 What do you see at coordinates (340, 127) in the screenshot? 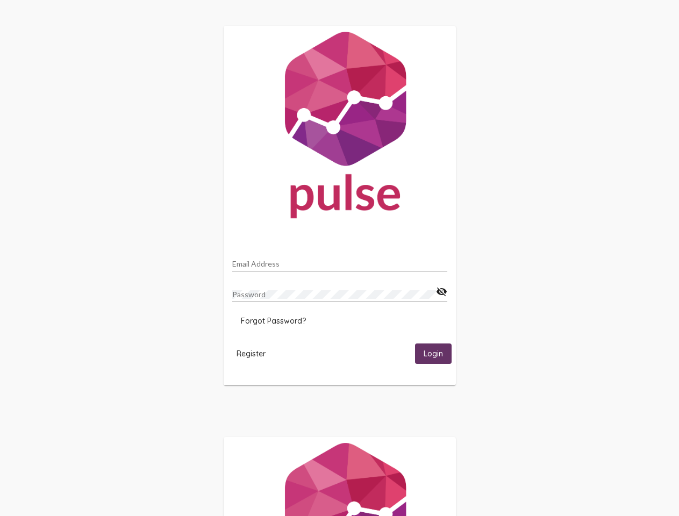
I see `img: Pulse For Good Logo` at bounding box center [340, 127].